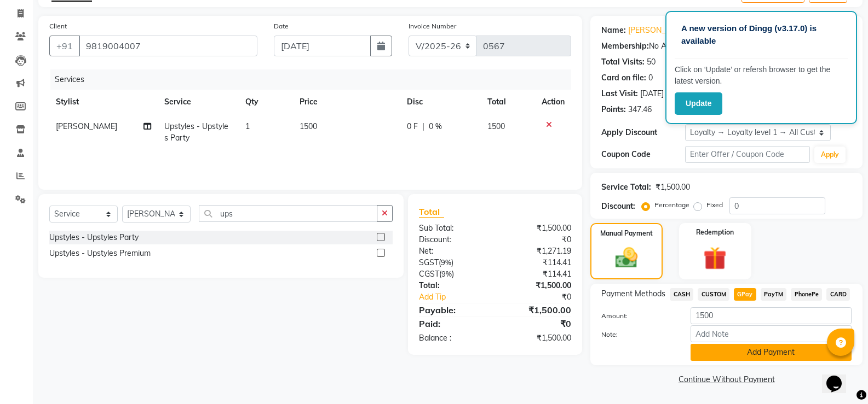 Image resolution: width=868 pixels, height=404 pixels. What do you see at coordinates (553, 102) in the screenshot?
I see `th: Action` at bounding box center [553, 102].